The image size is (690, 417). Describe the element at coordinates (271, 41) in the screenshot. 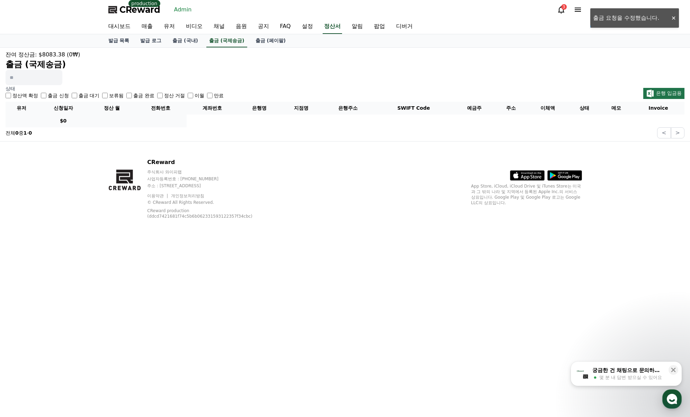

I see `a: 출금 (페이팔)` at that location.